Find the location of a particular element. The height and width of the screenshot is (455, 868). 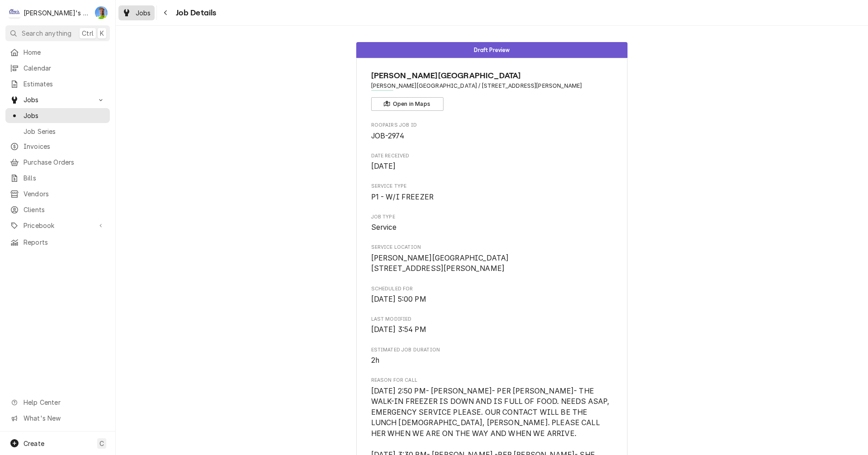

span: Service is located at coordinates (383, 227).